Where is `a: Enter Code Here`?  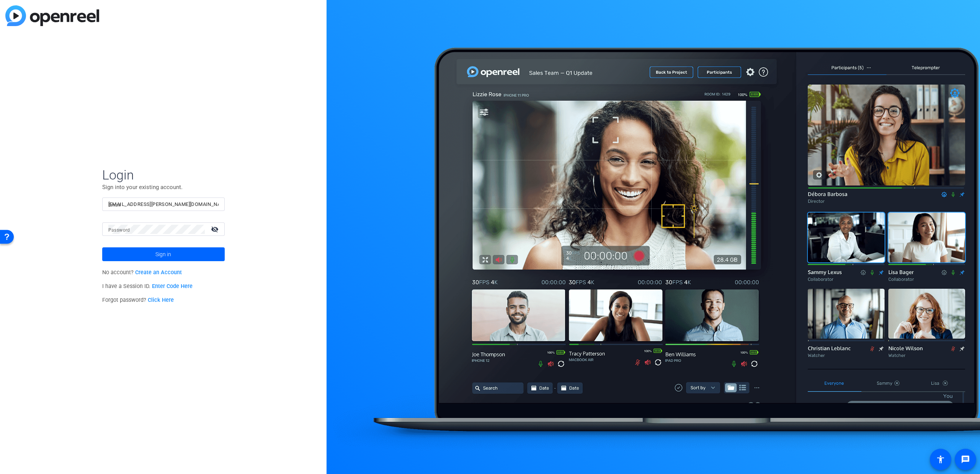
a: Enter Code Here is located at coordinates (172, 286).